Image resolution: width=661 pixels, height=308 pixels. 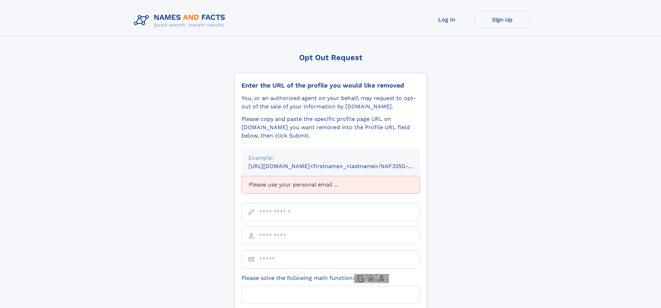 I want to click on img: Logo Names and Facts, so click(x=181, y=20).